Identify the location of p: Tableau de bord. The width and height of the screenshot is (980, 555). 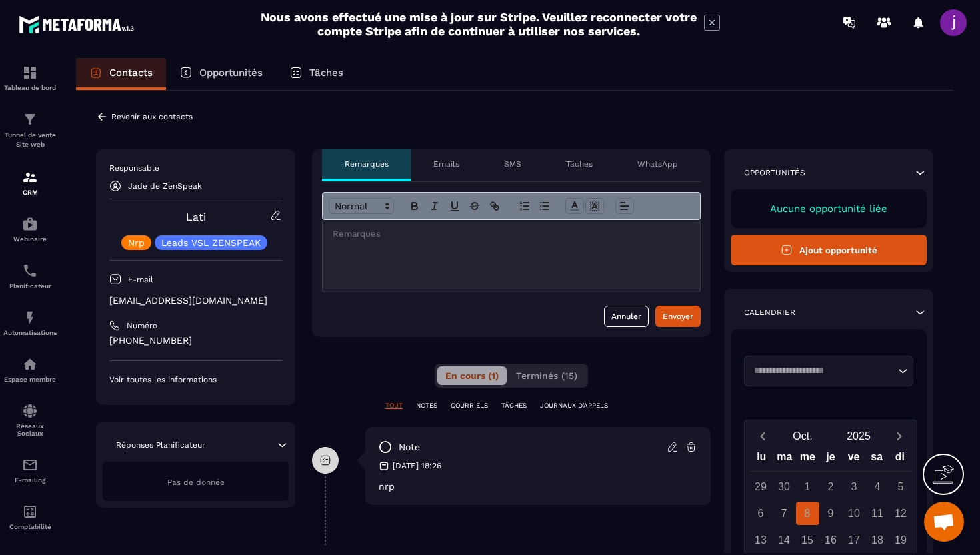
(30, 88).